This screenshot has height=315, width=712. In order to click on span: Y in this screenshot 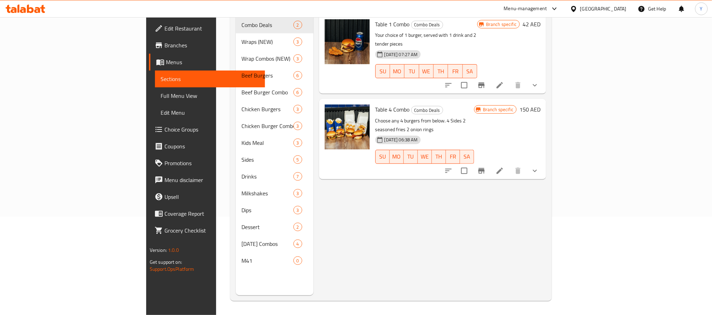, I will do `click(701, 9)`.